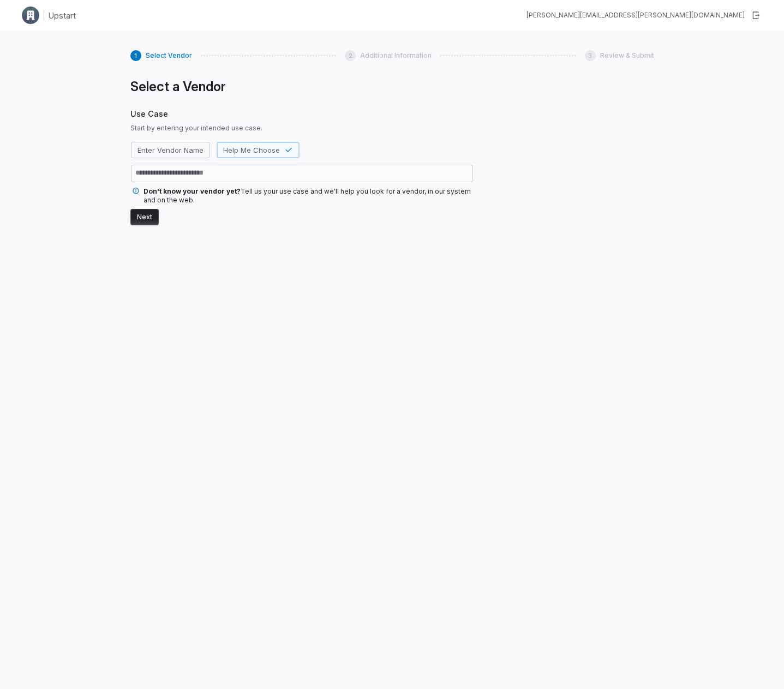 This screenshot has width=784, height=689. What do you see at coordinates (302, 129) in the screenshot?
I see `span: Start by entering your intended use case.` at bounding box center [302, 129].